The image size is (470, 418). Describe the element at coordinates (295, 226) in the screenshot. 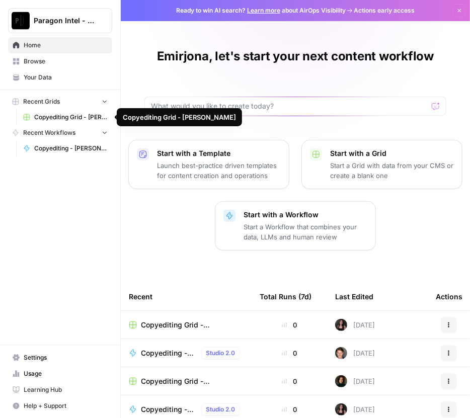

I see `button: Start with a WorkflowStart a Workflow that combines your data, LLMs and human review` at that location.